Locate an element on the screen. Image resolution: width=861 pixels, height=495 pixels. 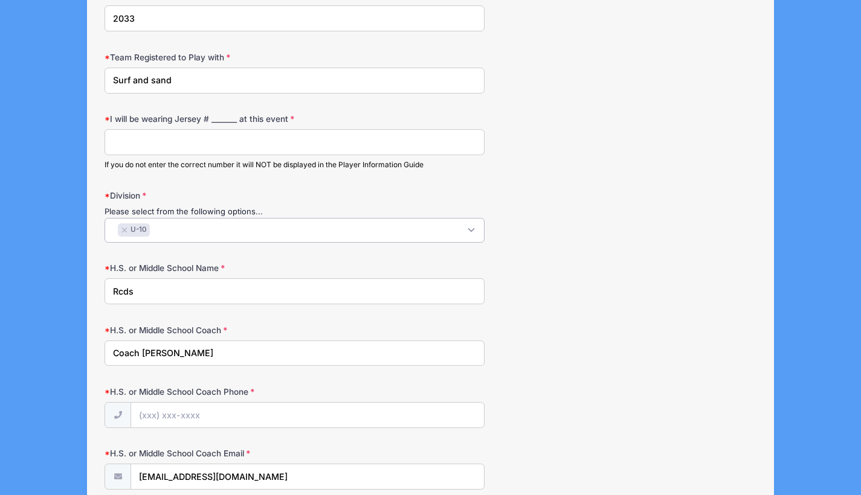
label: H.S. or Middle School Coach is located at coordinates (213, 330).